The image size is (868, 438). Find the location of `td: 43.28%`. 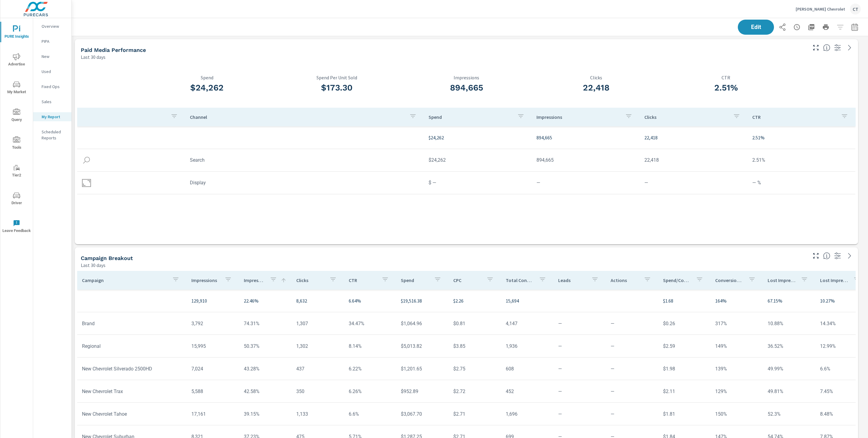

td: 43.28% is located at coordinates (265, 369).